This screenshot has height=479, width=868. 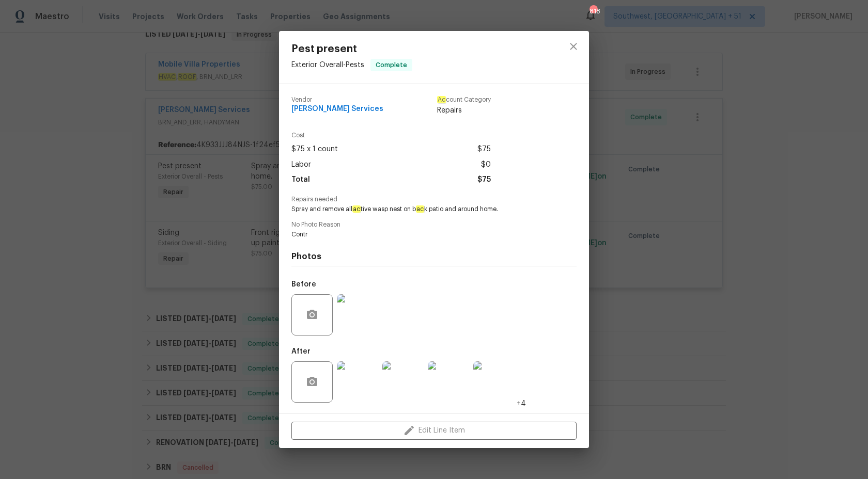 What do you see at coordinates (420, 235) in the screenshot?
I see `span: Contr` at bounding box center [420, 235].